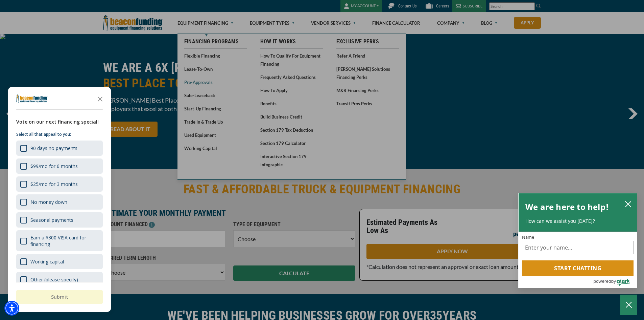 This screenshot has width=644, height=320. What do you see at coordinates (59, 122) in the screenshot?
I see `div: Vote on our next financing special!` at bounding box center [59, 122].